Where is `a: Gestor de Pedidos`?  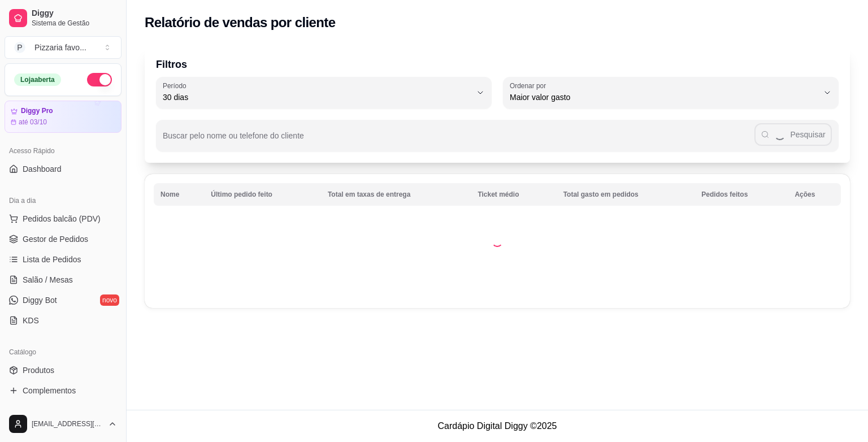 a: Gestor de Pedidos is located at coordinates (63, 239).